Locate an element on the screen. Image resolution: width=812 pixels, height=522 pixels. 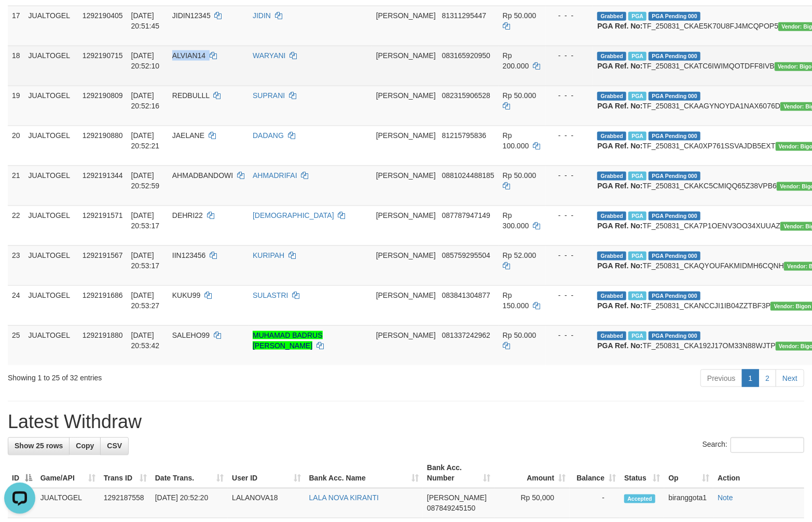
td: 25 is located at coordinates (16, 345).